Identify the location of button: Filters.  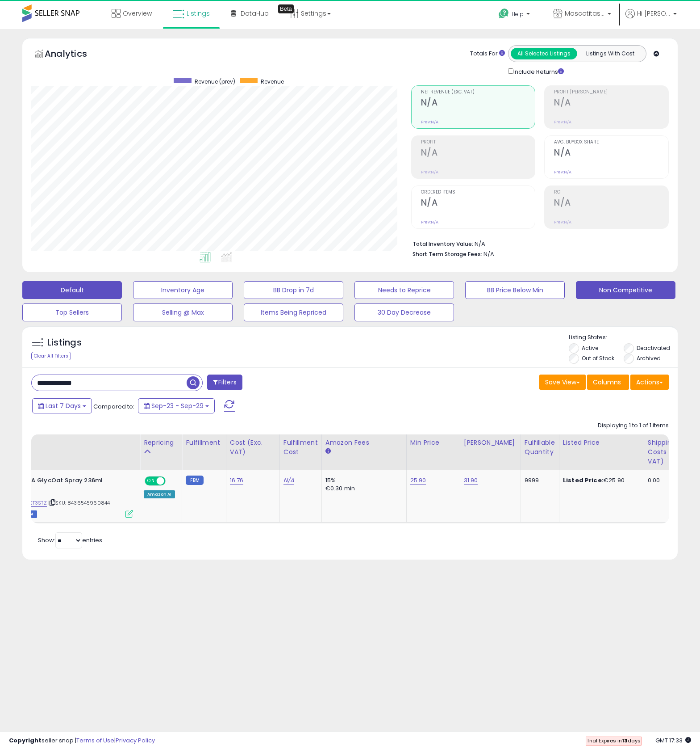
(225, 382).